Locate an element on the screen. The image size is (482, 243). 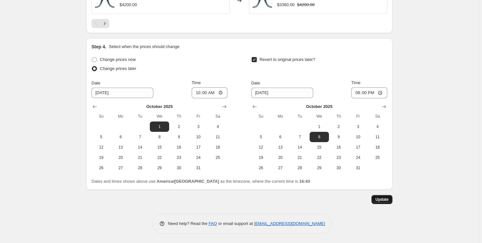
th: Tuesday is located at coordinates (140, 116).